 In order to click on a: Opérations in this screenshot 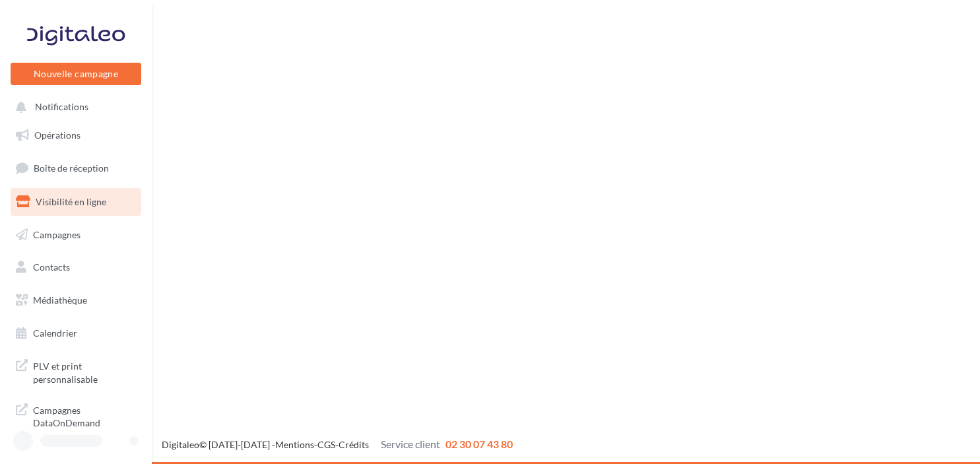, I will do `click(76, 136)`.